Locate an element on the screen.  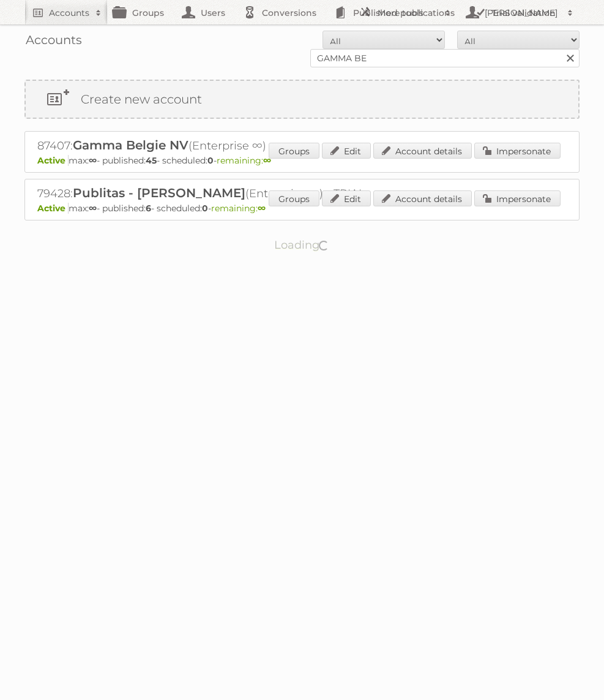
h2: More tools is located at coordinates (409, 13).